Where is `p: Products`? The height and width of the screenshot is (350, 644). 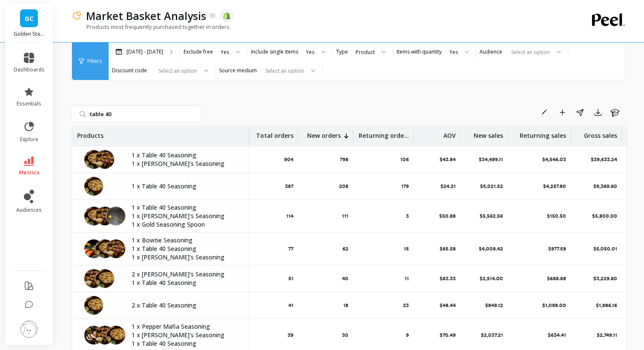
p: Products is located at coordinates (90, 134).